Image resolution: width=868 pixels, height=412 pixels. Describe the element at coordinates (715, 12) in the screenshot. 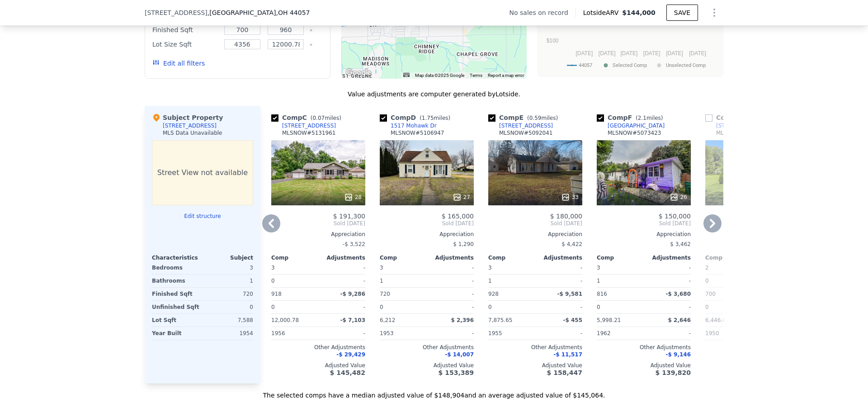

I see `button: Show Options` at that location.